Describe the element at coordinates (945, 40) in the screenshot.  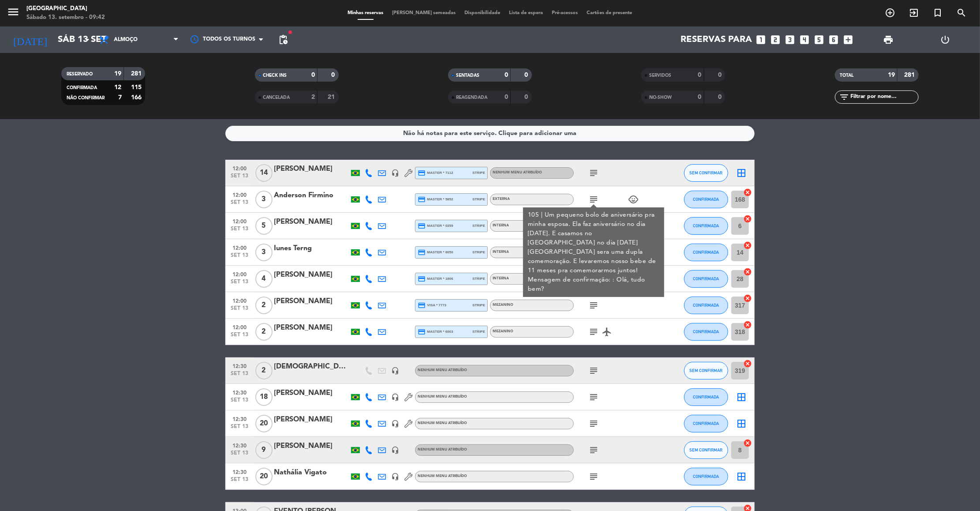
I see `i: power_settings_new` at that location.